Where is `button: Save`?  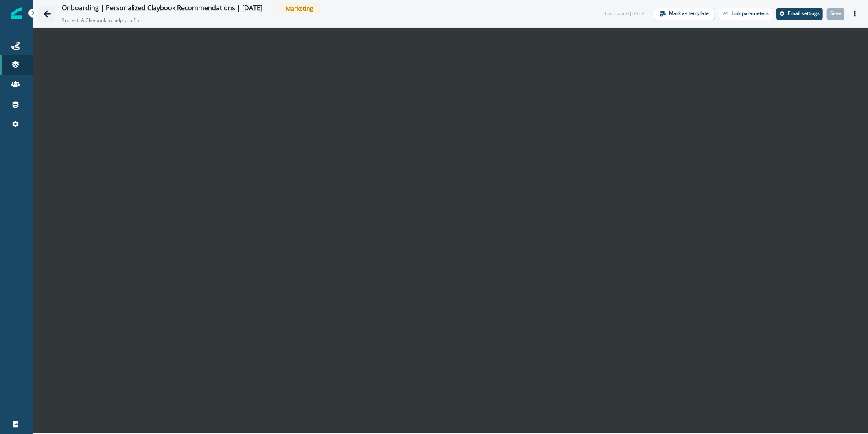 button: Save is located at coordinates (836, 14).